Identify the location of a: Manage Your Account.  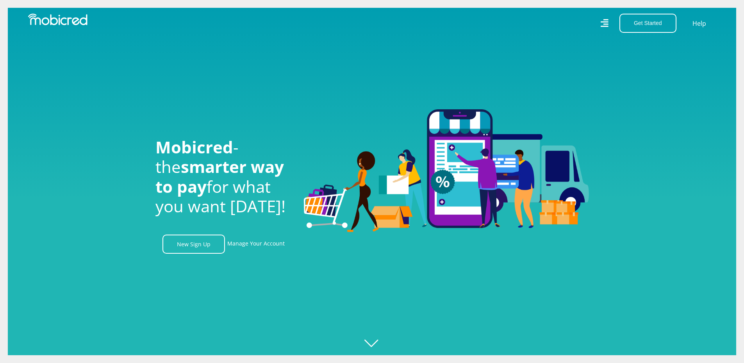
(256, 244).